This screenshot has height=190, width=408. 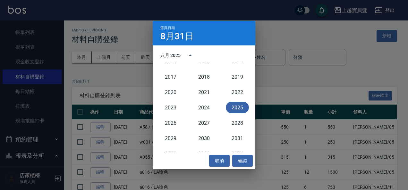 I want to click on button: 2022, so click(x=237, y=92).